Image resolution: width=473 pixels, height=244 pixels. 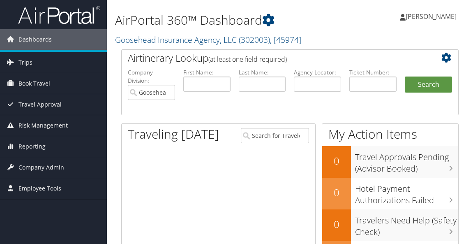 What do you see at coordinates (317, 72) in the screenshot?
I see `label: Agency Locator:` at bounding box center [317, 72].